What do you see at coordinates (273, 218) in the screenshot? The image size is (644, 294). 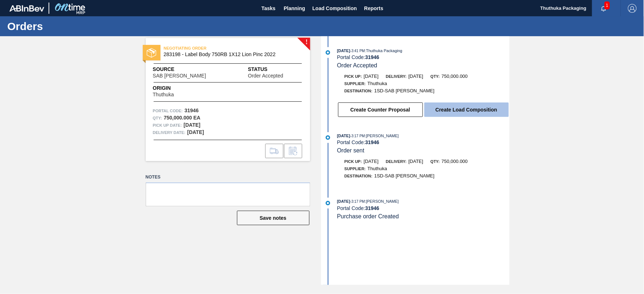 I see `button: Save notes` at bounding box center [273, 218].